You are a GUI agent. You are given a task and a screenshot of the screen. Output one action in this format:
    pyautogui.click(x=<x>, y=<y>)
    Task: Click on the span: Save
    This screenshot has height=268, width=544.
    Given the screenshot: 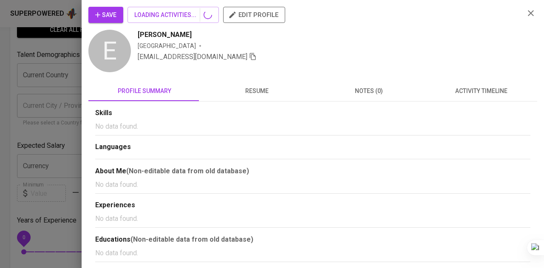 What is the action you would take?
    pyautogui.click(x=106, y=15)
    